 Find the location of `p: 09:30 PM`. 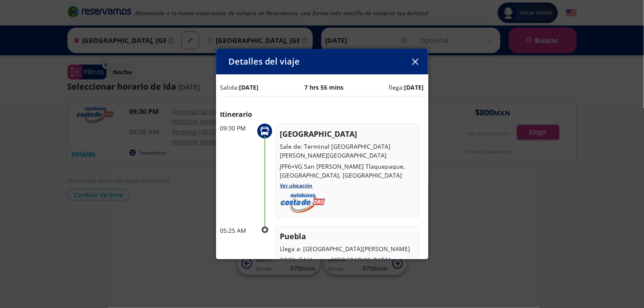

p: 09:30 PM is located at coordinates (237, 128).